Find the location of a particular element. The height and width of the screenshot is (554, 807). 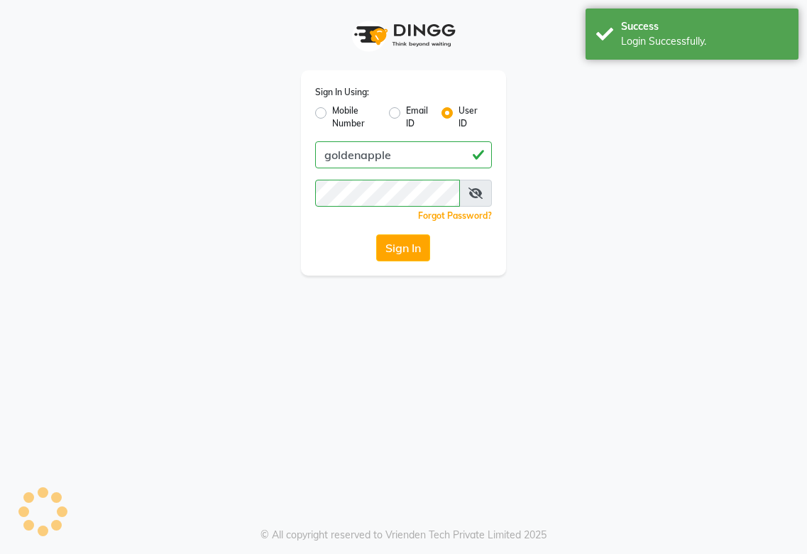

label: Mobile Number is located at coordinates (355, 117).